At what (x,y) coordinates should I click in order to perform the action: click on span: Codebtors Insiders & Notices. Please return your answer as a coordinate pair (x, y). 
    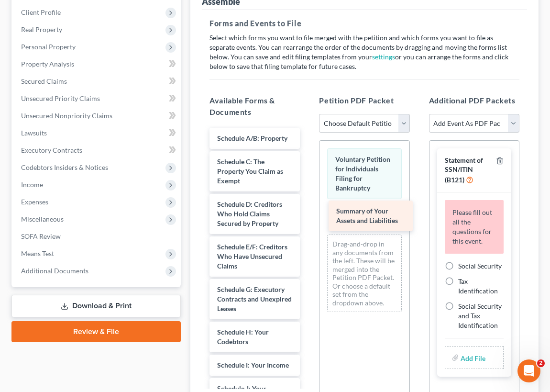
    Looking at the image, I should click on (65, 167).